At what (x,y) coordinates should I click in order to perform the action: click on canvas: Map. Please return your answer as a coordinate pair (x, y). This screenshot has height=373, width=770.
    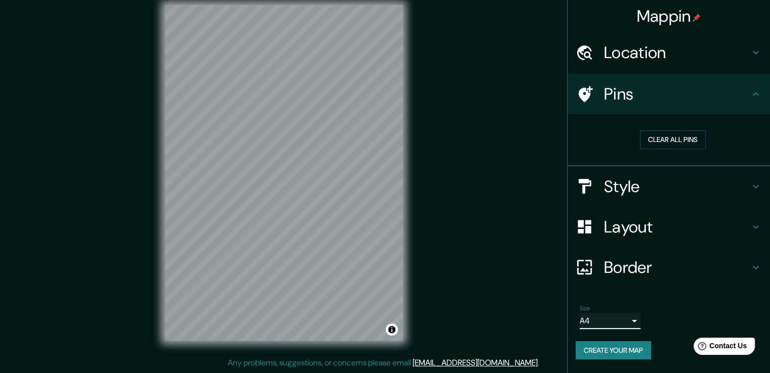
    Looking at the image, I should click on (284, 173).